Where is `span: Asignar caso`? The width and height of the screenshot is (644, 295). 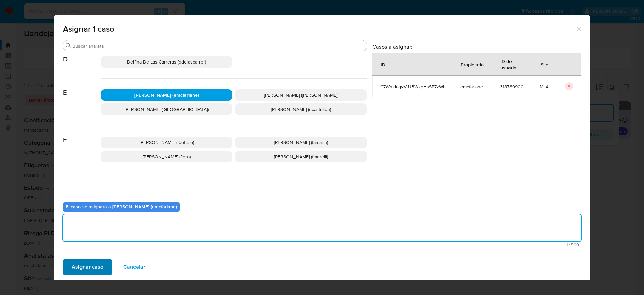
span: Asignar caso is located at coordinates (88, 267).